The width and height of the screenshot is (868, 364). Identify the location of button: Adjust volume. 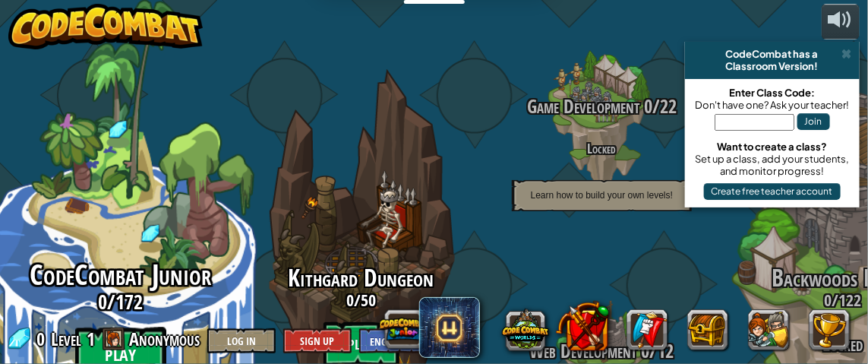
(841, 22).